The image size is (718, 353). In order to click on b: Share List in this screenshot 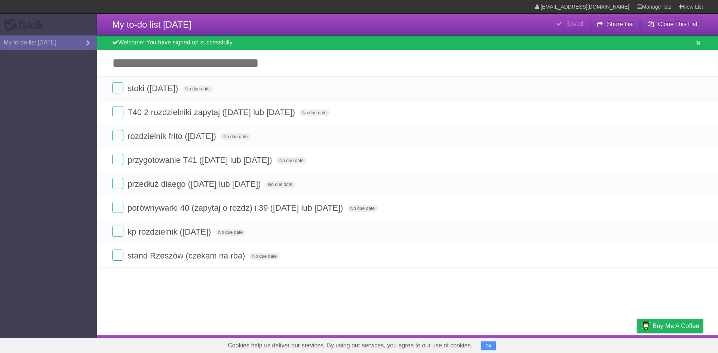, I will do `click(620, 24)`.